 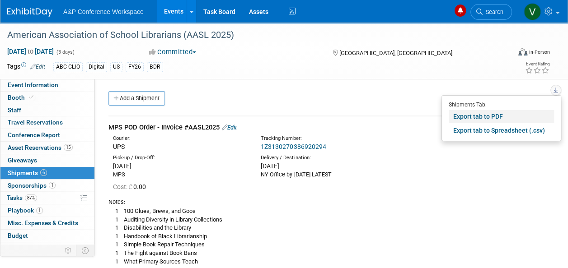 I want to click on img: Format-Inperson.png, so click(x=523, y=52).